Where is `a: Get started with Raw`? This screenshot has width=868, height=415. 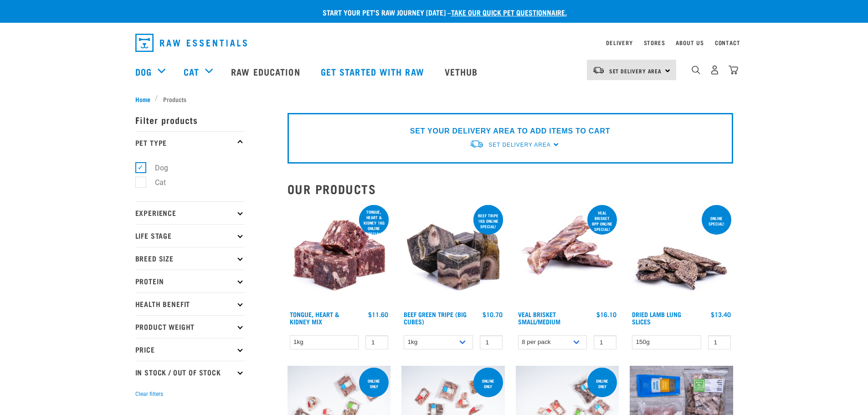 a: Get started with Raw is located at coordinates (373, 71).